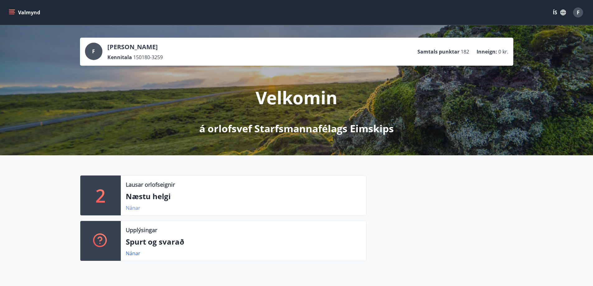 This screenshot has height=286, width=593. Describe the element at coordinates (578, 12) in the screenshot. I see `button: F` at that location.